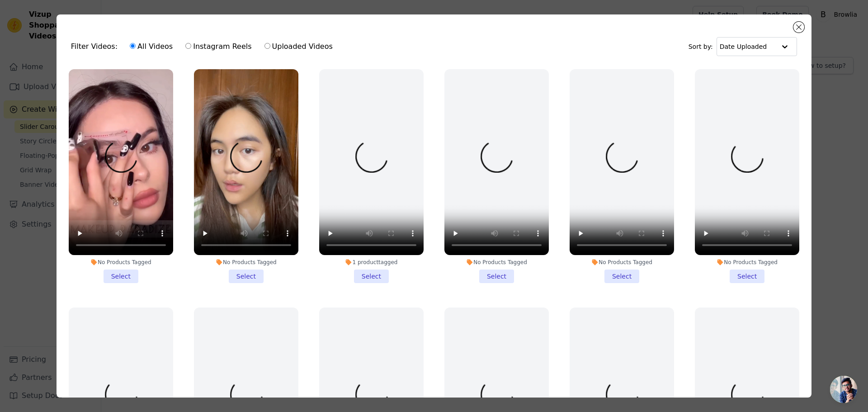  I want to click on label: Uploaded Videos, so click(298, 47).